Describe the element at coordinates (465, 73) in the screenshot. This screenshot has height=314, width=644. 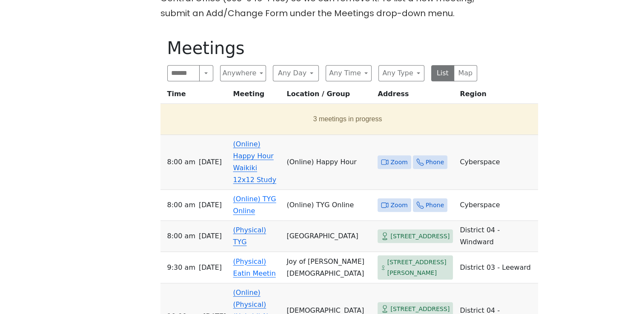
I see `button: Map` at that location.